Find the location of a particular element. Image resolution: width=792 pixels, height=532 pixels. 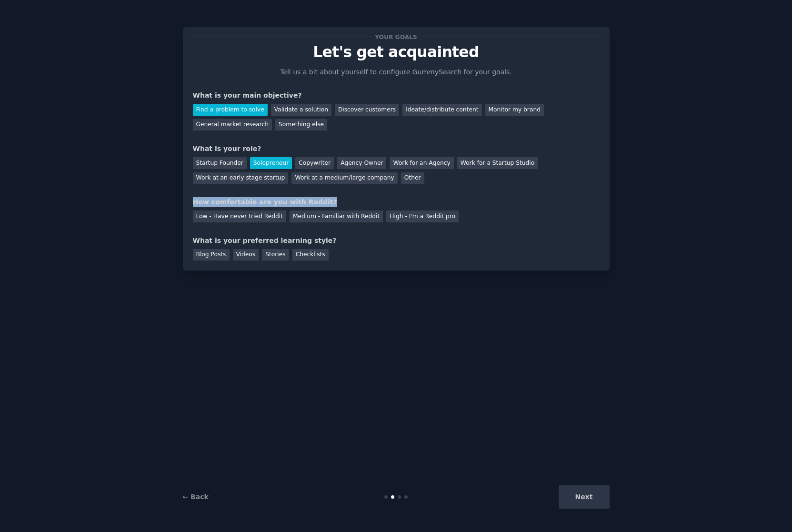

a: ← Back is located at coordinates (196, 497).